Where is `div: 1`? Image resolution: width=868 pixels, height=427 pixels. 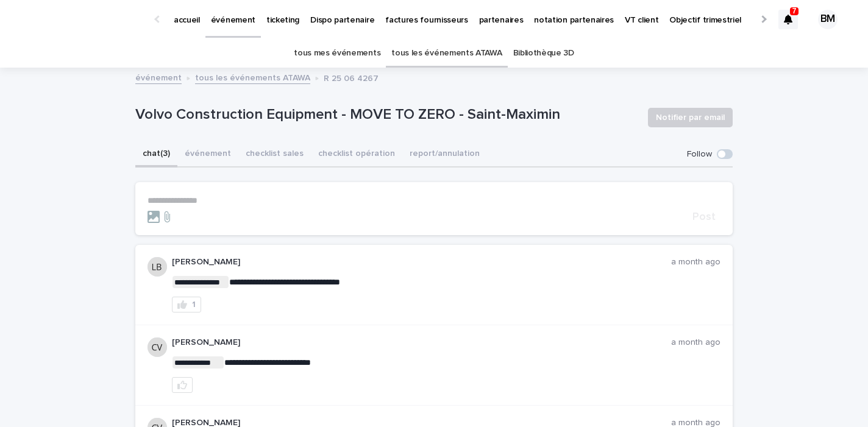
div: 1 is located at coordinates (194, 304).